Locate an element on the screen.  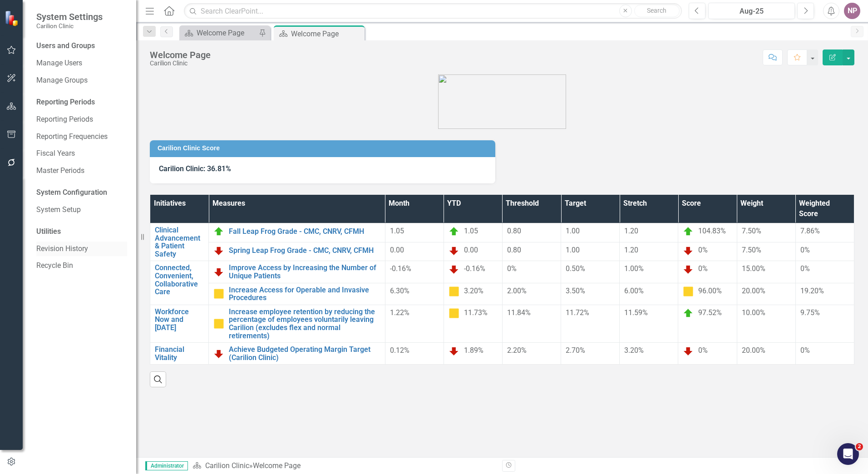
span: 19.20% is located at coordinates (812, 290).